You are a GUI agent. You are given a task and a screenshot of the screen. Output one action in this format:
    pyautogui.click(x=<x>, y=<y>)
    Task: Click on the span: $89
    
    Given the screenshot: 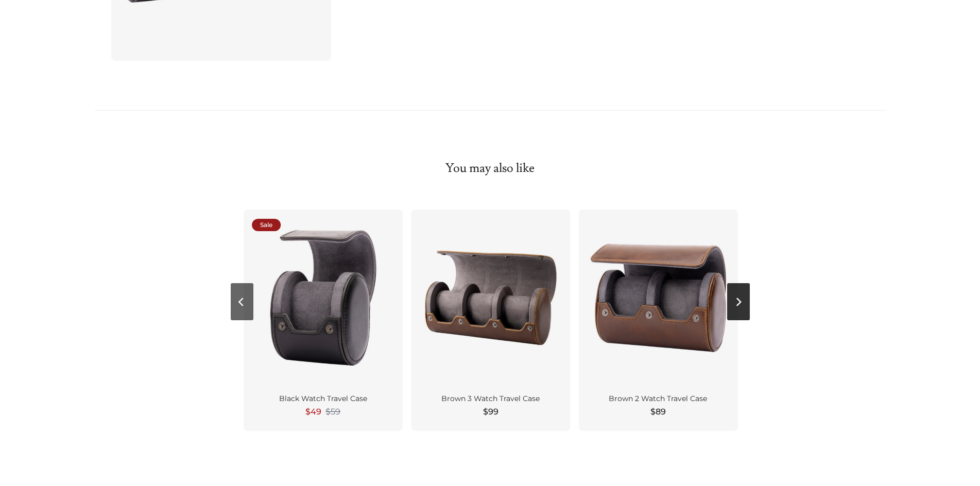 What is the action you would take?
    pyautogui.click(x=659, y=411)
    